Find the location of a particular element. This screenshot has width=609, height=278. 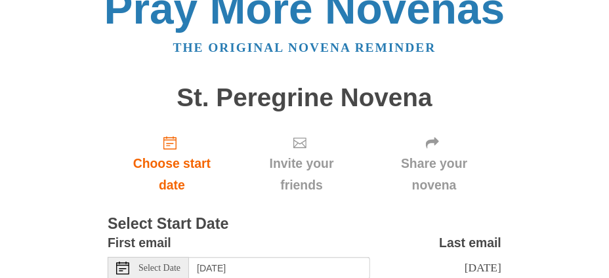

span: Invite your friends is located at coordinates (301, 175).